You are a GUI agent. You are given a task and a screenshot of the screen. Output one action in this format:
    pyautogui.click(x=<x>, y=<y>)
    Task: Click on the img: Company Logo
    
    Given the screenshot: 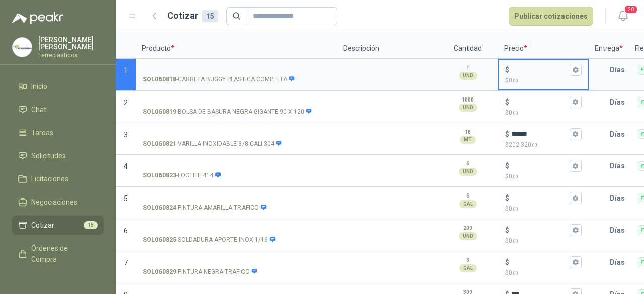 What is the action you would take?
    pyautogui.click(x=22, y=47)
    